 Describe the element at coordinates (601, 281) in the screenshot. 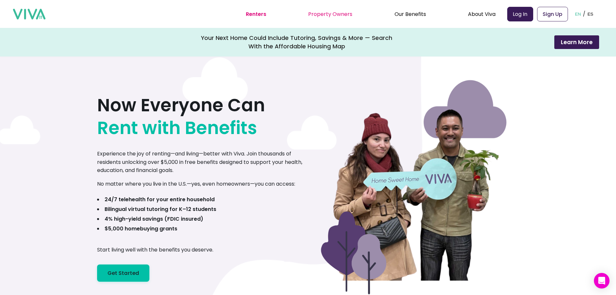

I see `div: Open Intercom Messenger` at that location.